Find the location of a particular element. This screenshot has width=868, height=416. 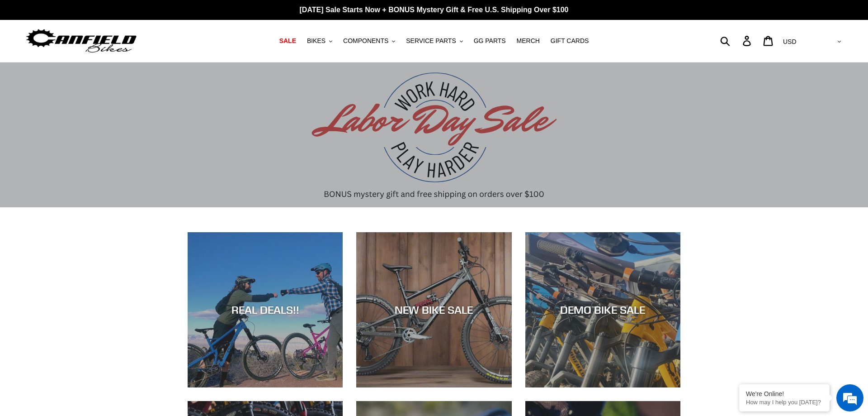

span: GG PARTS is located at coordinates (490, 40).